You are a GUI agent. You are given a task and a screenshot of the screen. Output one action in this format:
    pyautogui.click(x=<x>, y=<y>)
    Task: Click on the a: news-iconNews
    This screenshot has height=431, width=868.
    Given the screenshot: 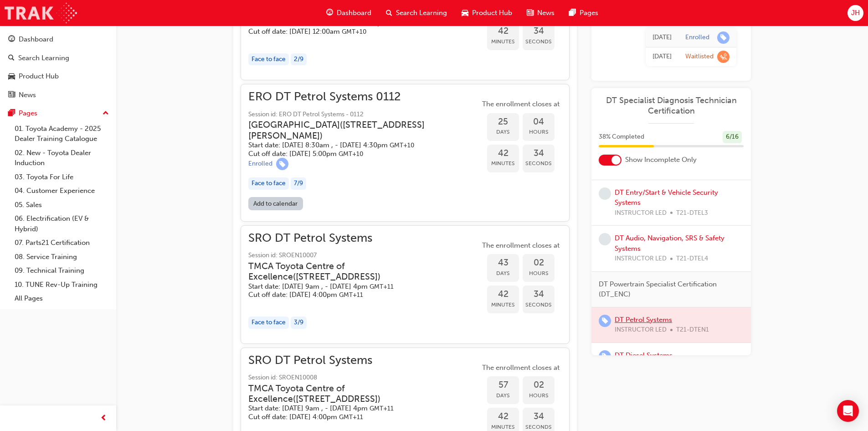 What is the action you would take?
    pyautogui.click(x=540, y=12)
    